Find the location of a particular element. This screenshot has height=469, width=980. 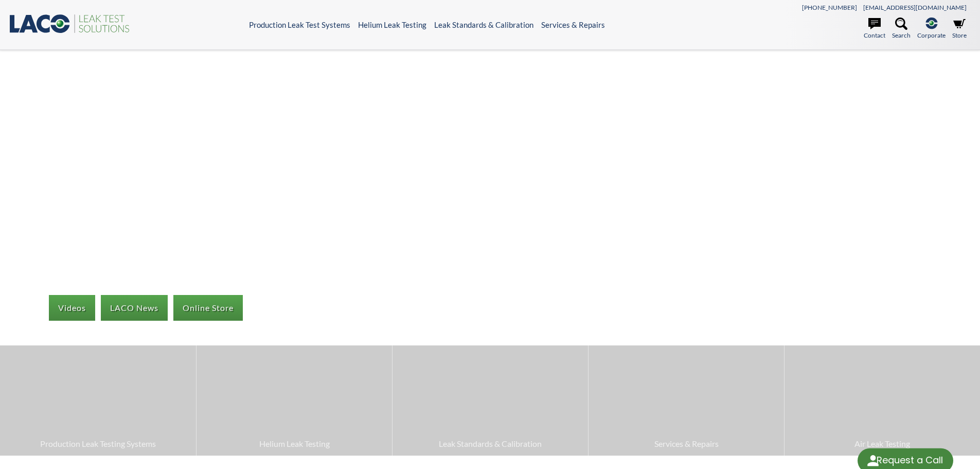

a: Contact is located at coordinates (875, 29).